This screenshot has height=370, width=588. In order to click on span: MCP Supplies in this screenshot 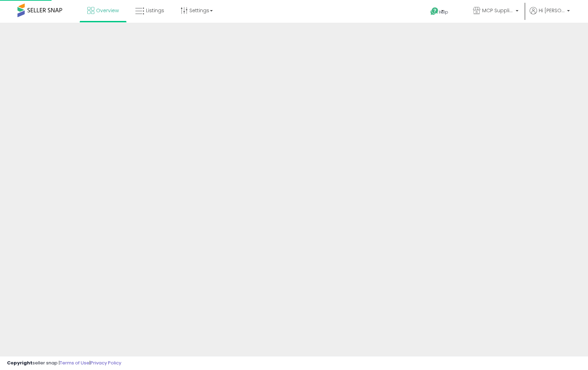, I will do `click(498, 11)`.